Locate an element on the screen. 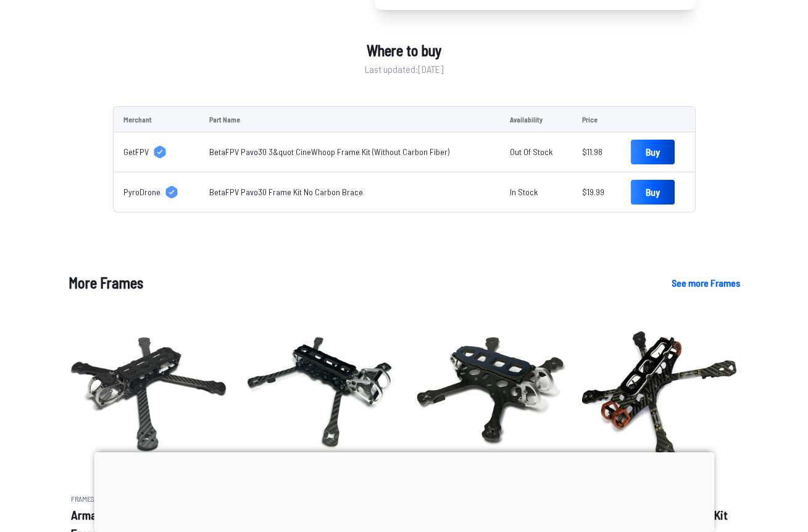 The image size is (808, 532). td: Part Name is located at coordinates (350, 119).